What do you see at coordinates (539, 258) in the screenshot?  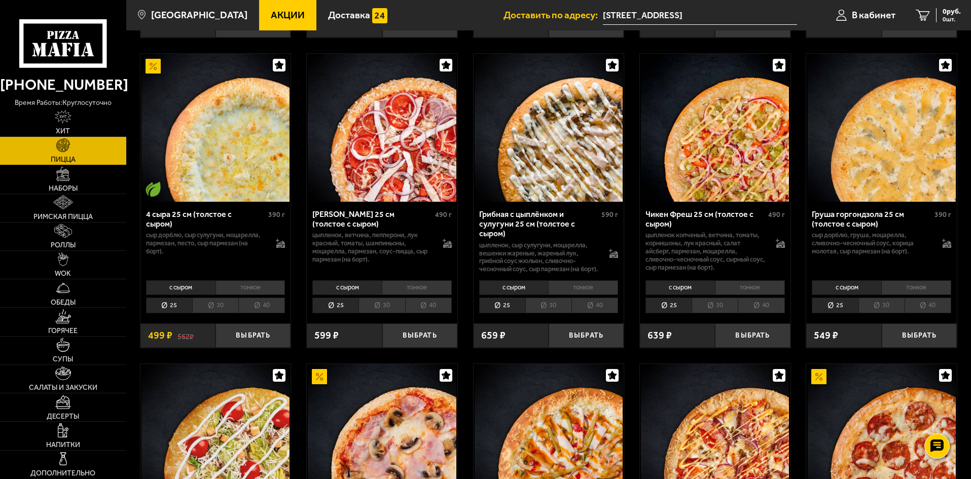 I see `p: цыпленок, сыр сулугуни, моцарелла, вешенки жареные, жареный лук, грибной соус Жюльен, сливочно-че...` at bounding box center [539, 258].